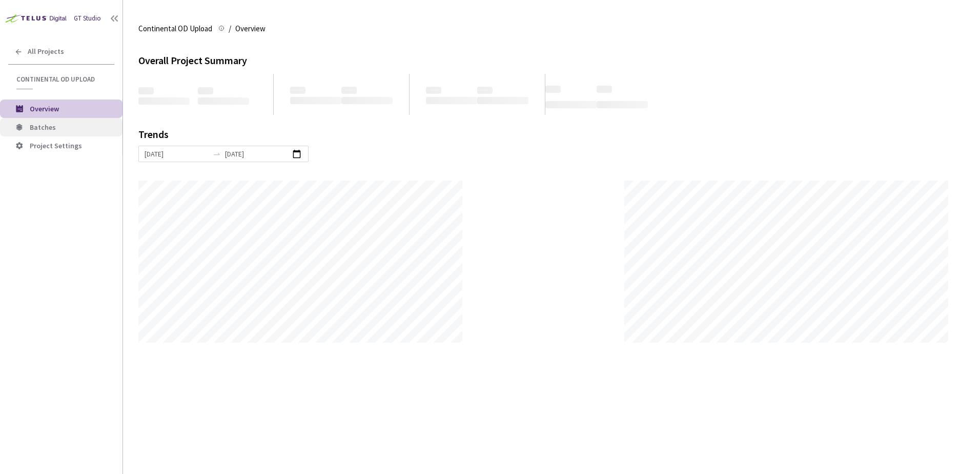 This screenshot has width=980, height=474. What do you see at coordinates (43, 127) in the screenshot?
I see `span: Batches` at bounding box center [43, 127].